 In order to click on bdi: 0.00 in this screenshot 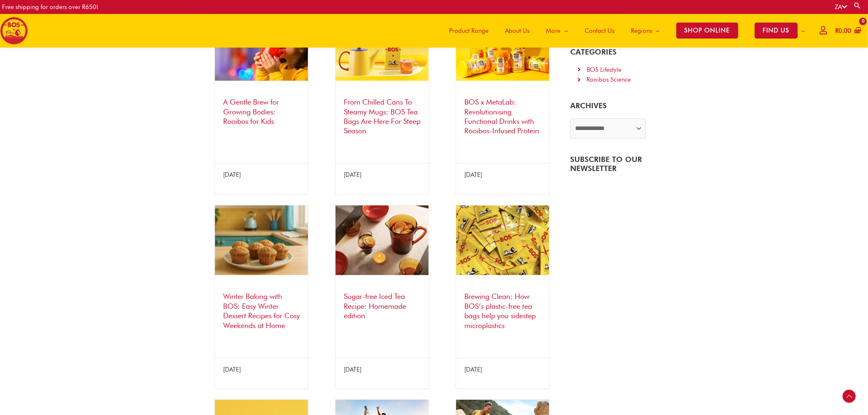, I will do `click(844, 31)`.